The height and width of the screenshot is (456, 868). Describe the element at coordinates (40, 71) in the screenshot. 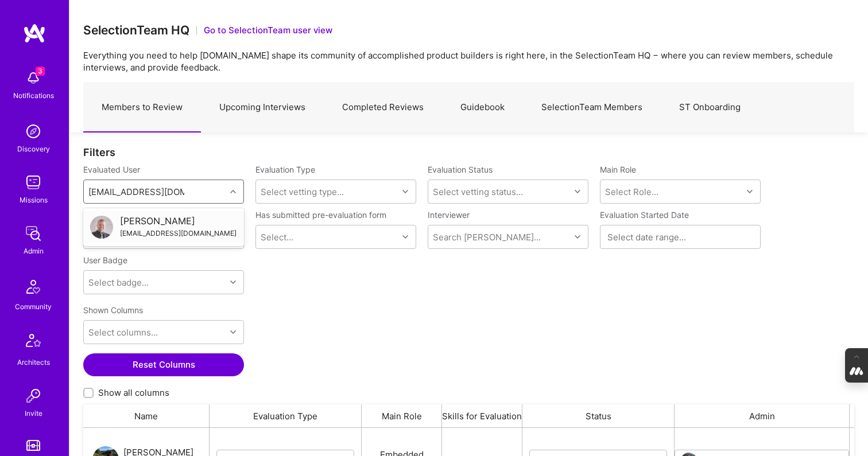

I see `span: 3` at that location.